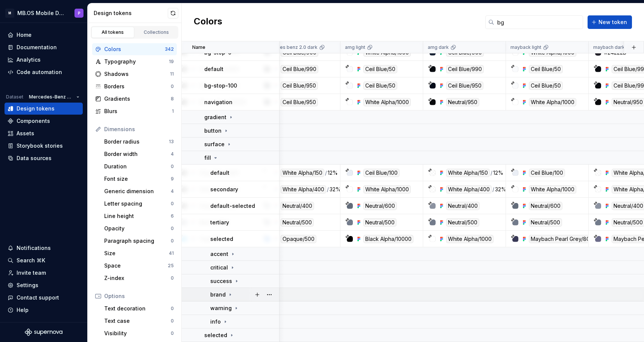 This screenshot has height=342, width=644. I want to click on p: default, so click(214, 69).